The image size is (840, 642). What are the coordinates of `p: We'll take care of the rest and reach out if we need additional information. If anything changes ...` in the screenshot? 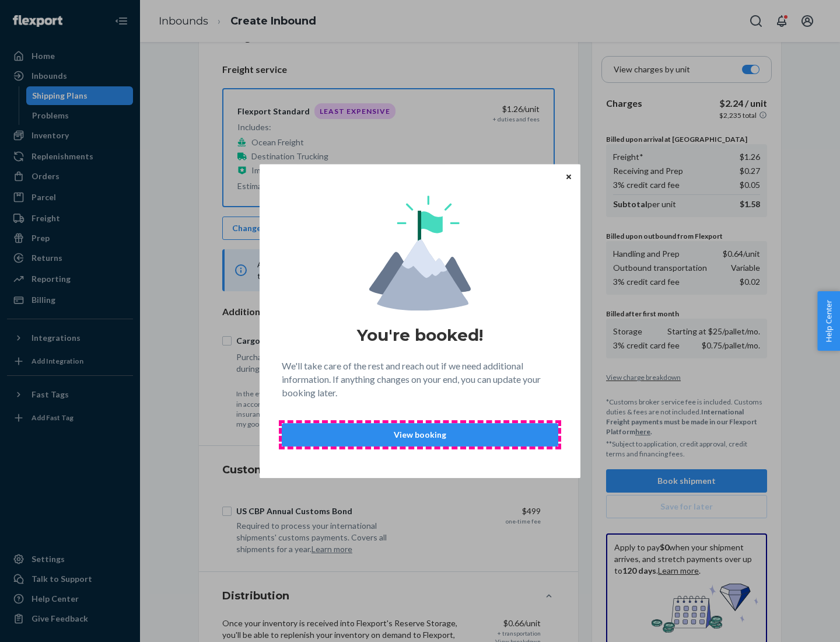 It's located at (420, 379).